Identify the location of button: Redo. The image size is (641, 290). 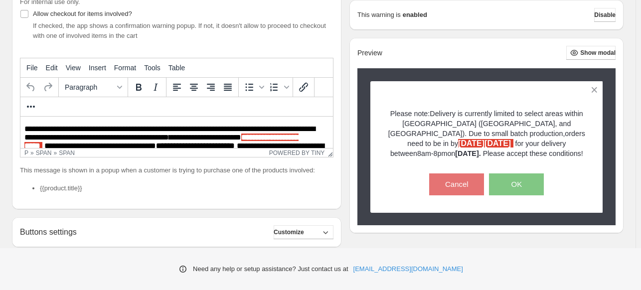
(48, 87).